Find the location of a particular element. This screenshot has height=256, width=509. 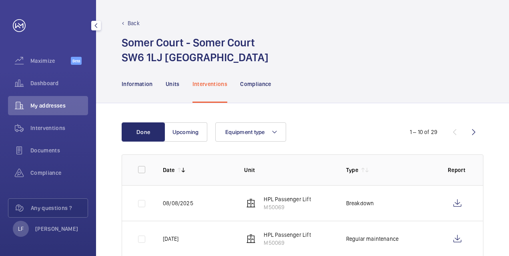

button: Upcoming is located at coordinates (186, 132).